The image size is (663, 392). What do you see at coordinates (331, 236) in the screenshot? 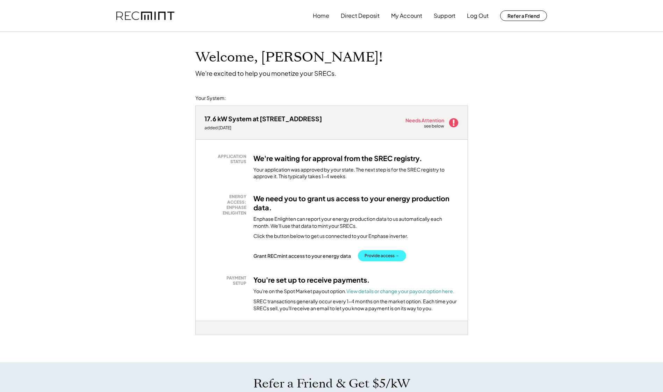
I see `div: Click the button below to get us connected to your Enphase inverter.` at bounding box center [331, 236].